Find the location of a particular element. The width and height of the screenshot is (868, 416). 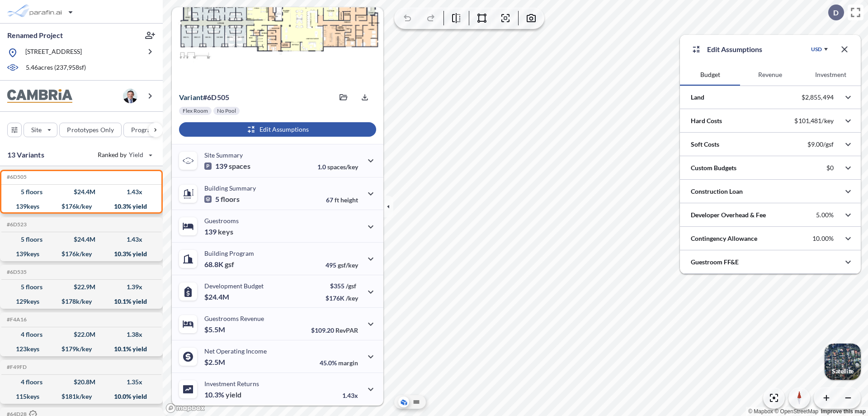

p: $0 is located at coordinates (830, 168).